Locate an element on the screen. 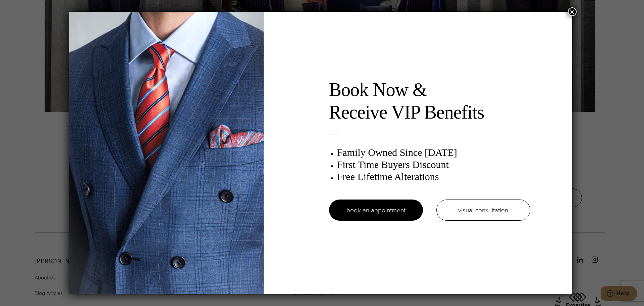 Image resolution: width=644 pixels, height=306 pixels. h3: First Time Buyers Discount is located at coordinates (434, 165).